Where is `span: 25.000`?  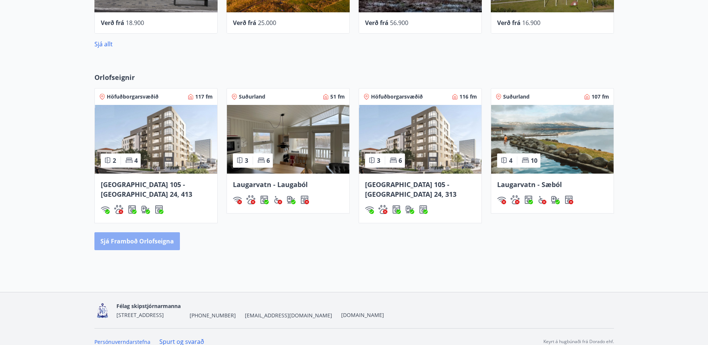
span: 25.000 is located at coordinates (267, 23).